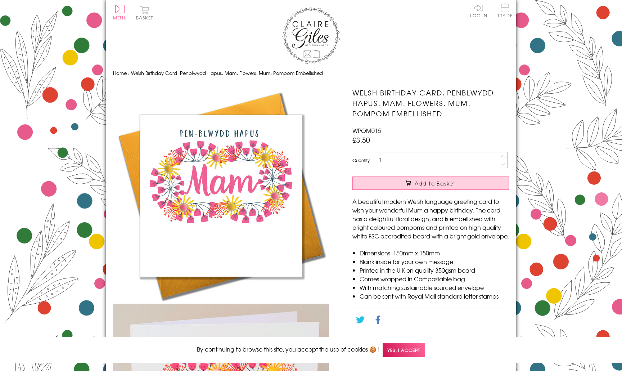 Image resolution: width=622 pixels, height=371 pixels. I want to click on span: Menu, so click(120, 18).